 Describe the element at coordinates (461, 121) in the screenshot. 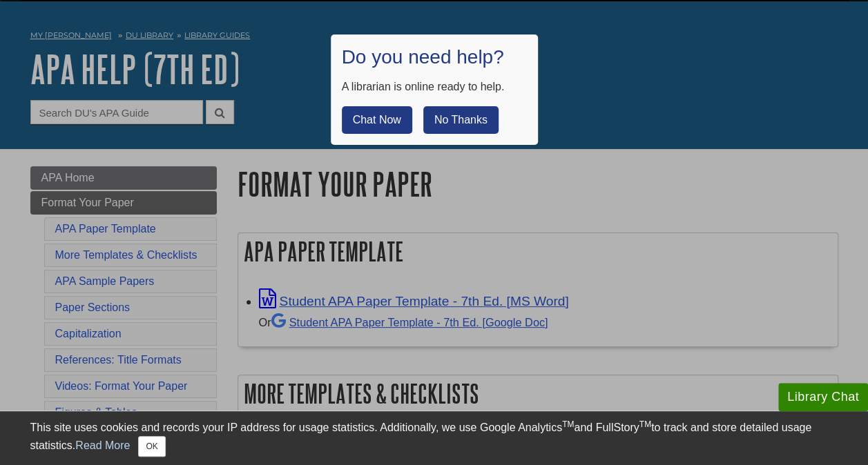

I see `button: No Thanks` at that location.